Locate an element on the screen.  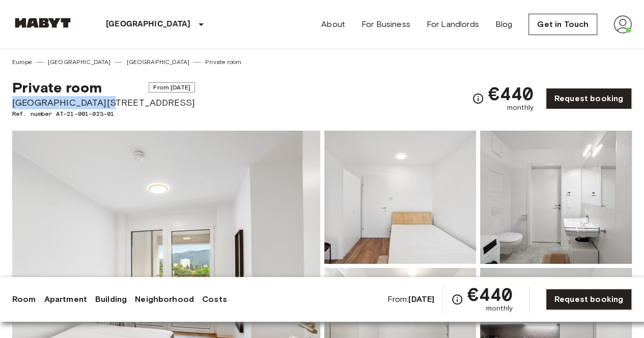
a: Blog is located at coordinates (504, 25).